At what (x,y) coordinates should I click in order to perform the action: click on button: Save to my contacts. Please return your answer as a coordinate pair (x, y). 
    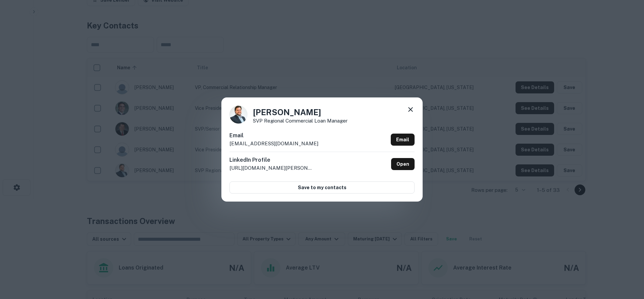
    Looking at the image, I should click on (322, 187).